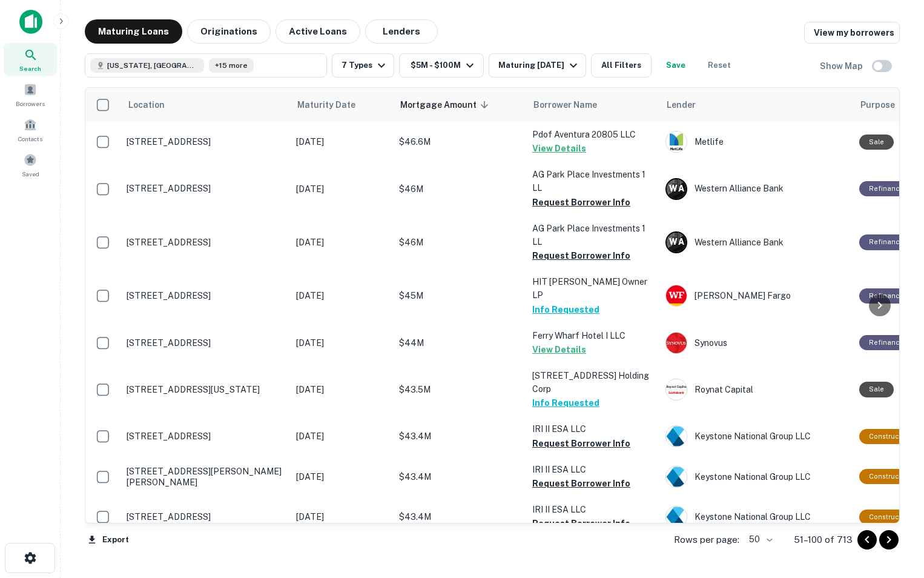 Image resolution: width=924 pixels, height=578 pixels. What do you see at coordinates (868, 539) in the screenshot?
I see `button: Go to previous page` at bounding box center [868, 539].